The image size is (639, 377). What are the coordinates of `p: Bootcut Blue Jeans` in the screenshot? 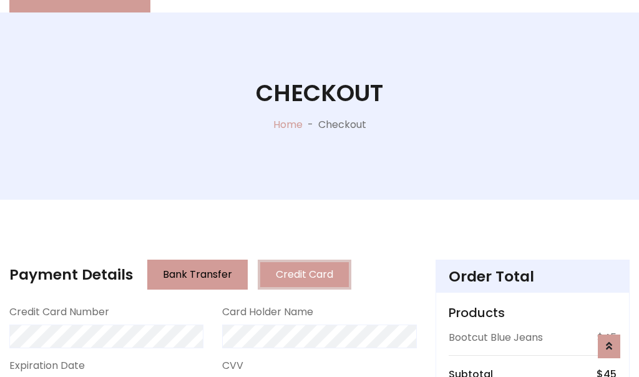 It's located at (496, 338).